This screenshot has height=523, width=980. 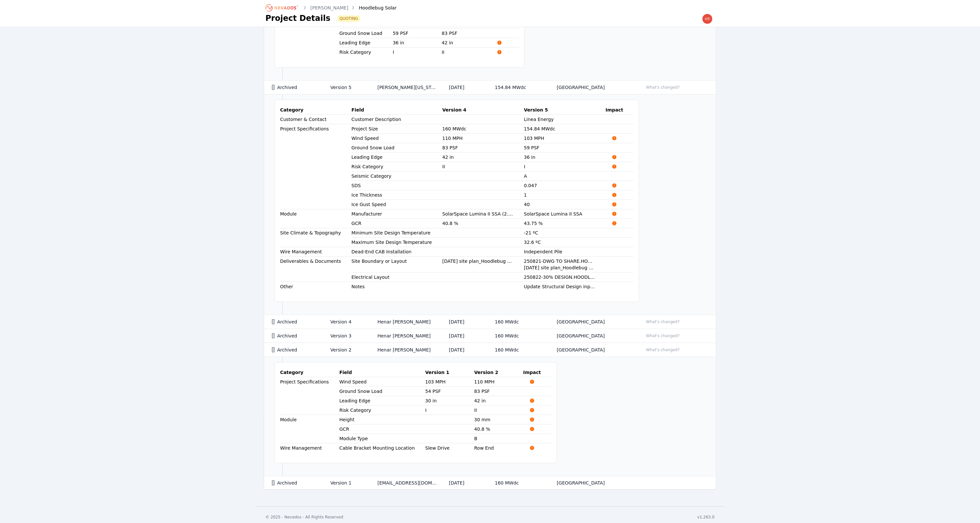 What do you see at coordinates (537, 373) in the screenshot?
I see `th: Impact` at bounding box center [537, 373].